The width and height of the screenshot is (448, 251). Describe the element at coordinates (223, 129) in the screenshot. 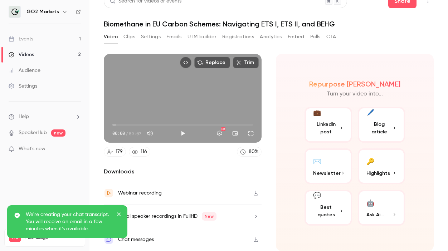

I see `div: HD` at that location.